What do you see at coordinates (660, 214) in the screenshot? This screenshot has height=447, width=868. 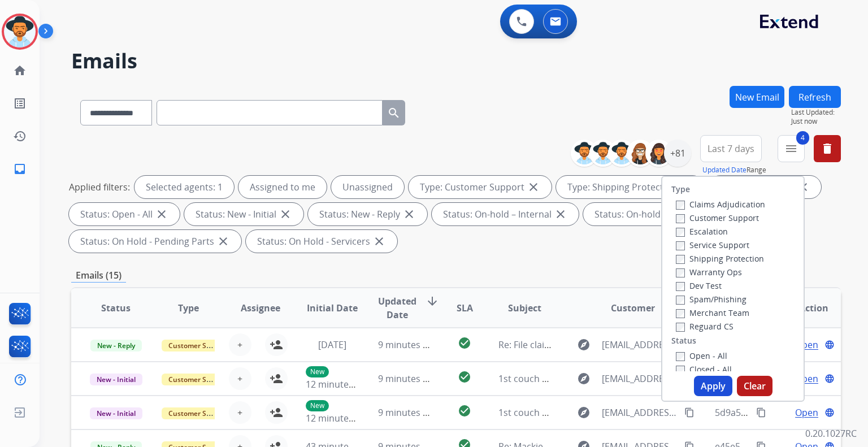 I see `div: Status: On-hold - Customer` at bounding box center [660, 214].